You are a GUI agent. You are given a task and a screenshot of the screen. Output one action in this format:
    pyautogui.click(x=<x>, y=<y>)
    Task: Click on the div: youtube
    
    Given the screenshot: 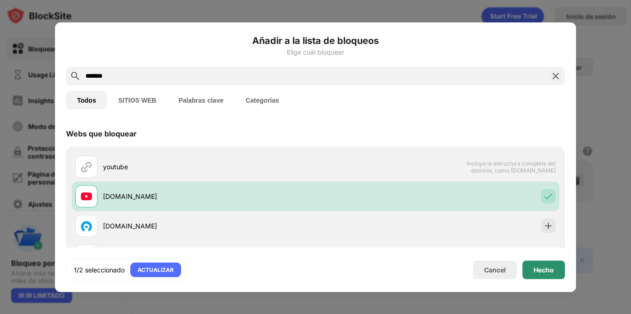 What is the action you would take?
    pyautogui.click(x=209, y=166)
    